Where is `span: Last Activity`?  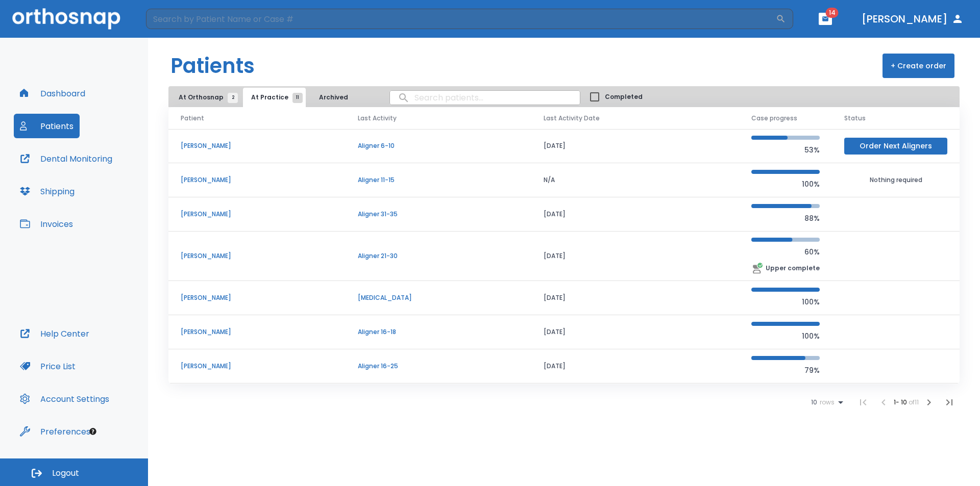 span: Last Activity is located at coordinates (377, 118).